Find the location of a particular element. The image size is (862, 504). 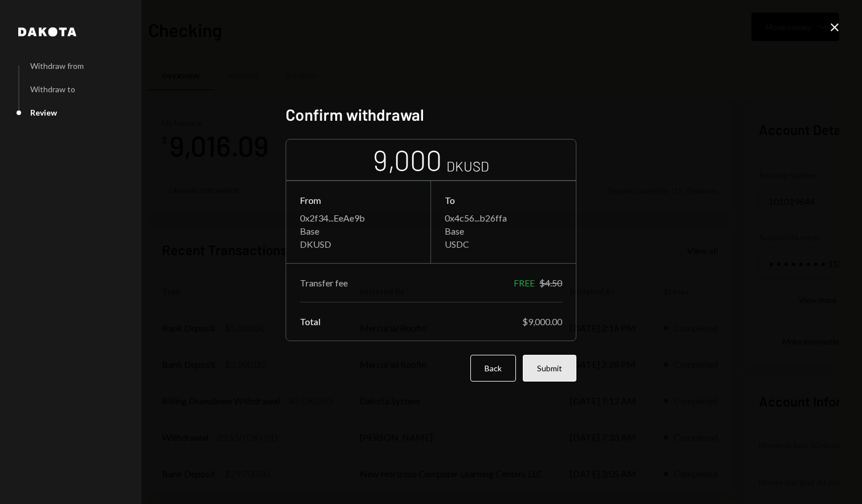

button: Submit is located at coordinates (550, 368).